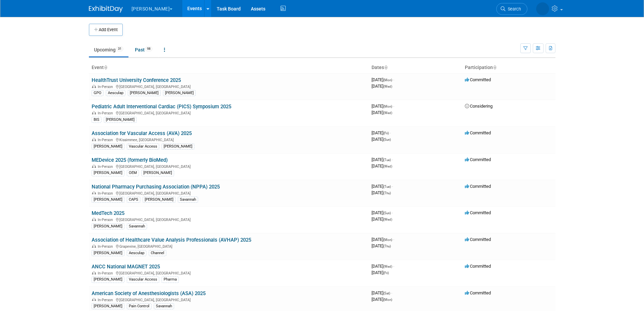 This screenshot has height=311, width=644. Describe the element at coordinates (108, 213) in the screenshot. I see `a: MedTech 2025` at that location.